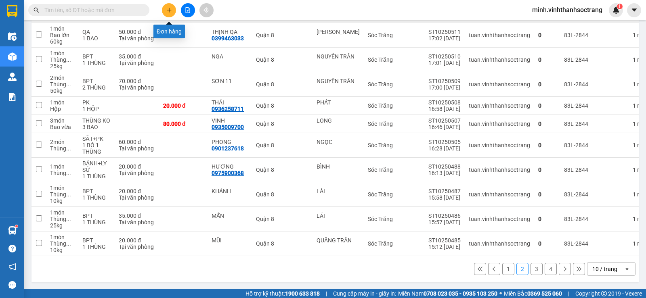 Image resolution: width=646 pixels, height=298 pixels. What do you see at coordinates (92, 10) in the screenshot?
I see `input: Tìm tên, số ĐT hoặc mã đơn` at bounding box center [92, 10].